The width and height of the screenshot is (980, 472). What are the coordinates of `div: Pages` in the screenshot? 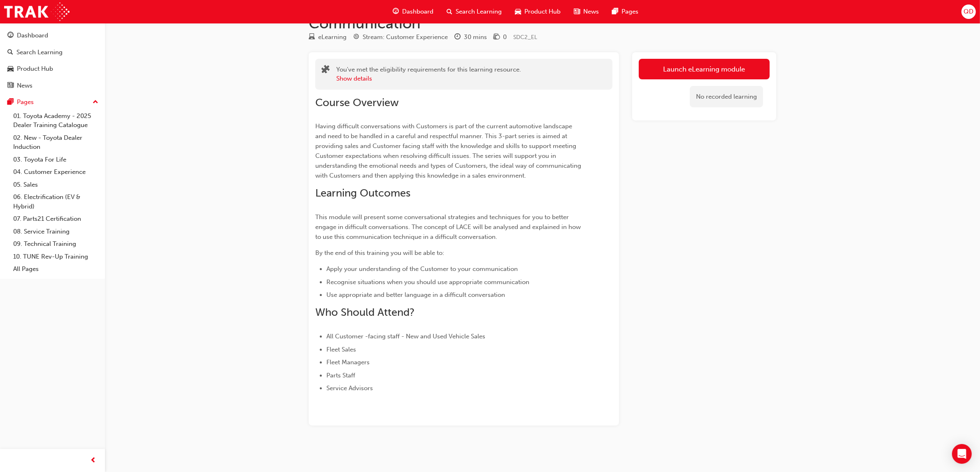 It's located at (25, 102).